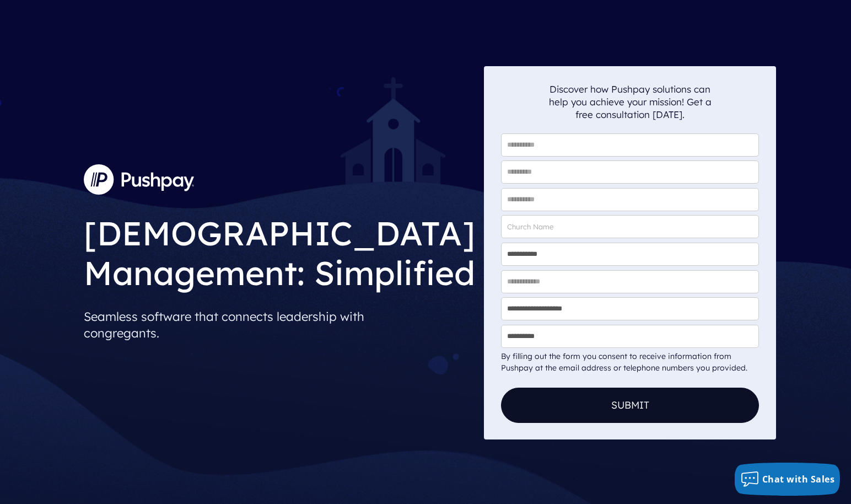 This screenshot has width=851, height=504. I want to click on input: Church Name, so click(630, 227).